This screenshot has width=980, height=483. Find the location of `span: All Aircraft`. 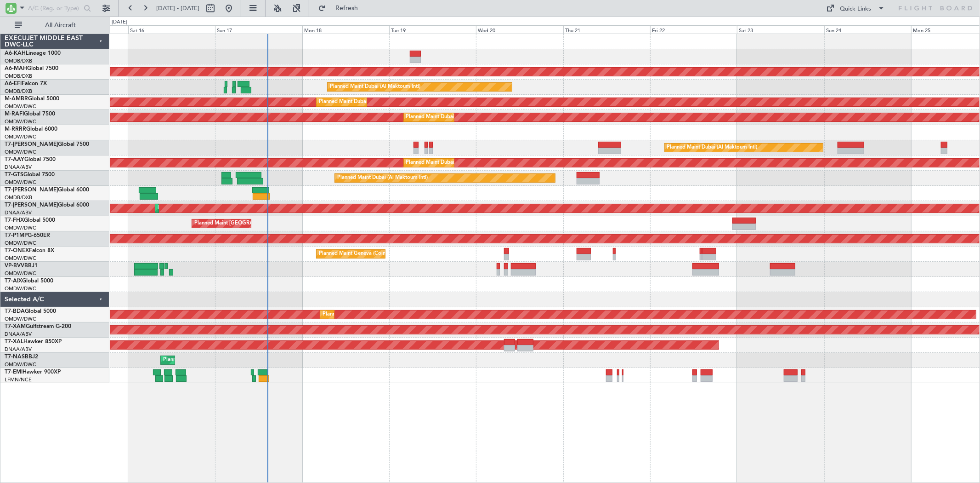

span: All Aircraft is located at coordinates (61, 25).